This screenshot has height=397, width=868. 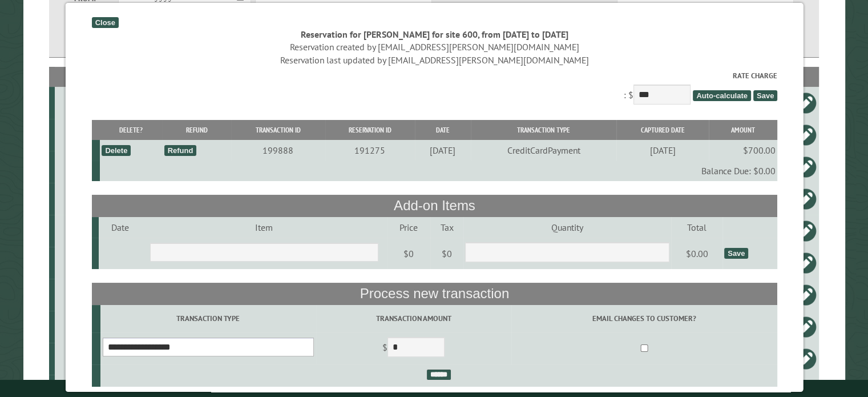 I want to click on td: Total, so click(x=696, y=227).